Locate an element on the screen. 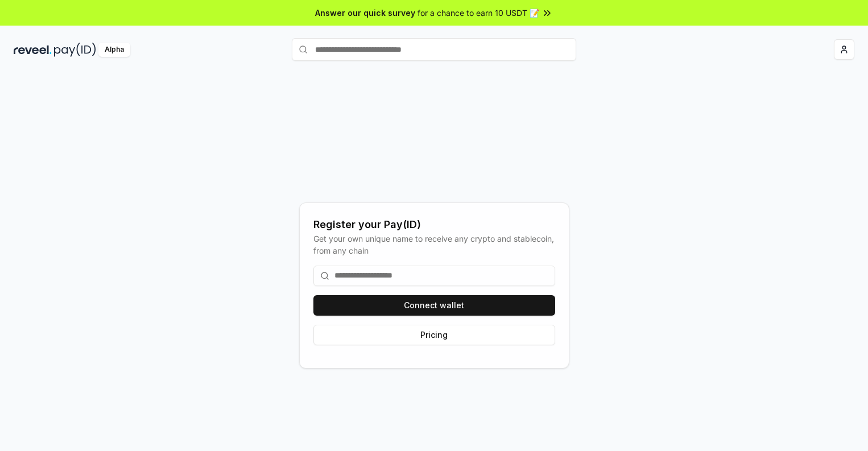 This screenshot has height=451, width=868. img: reveel_dark is located at coordinates (33, 50).